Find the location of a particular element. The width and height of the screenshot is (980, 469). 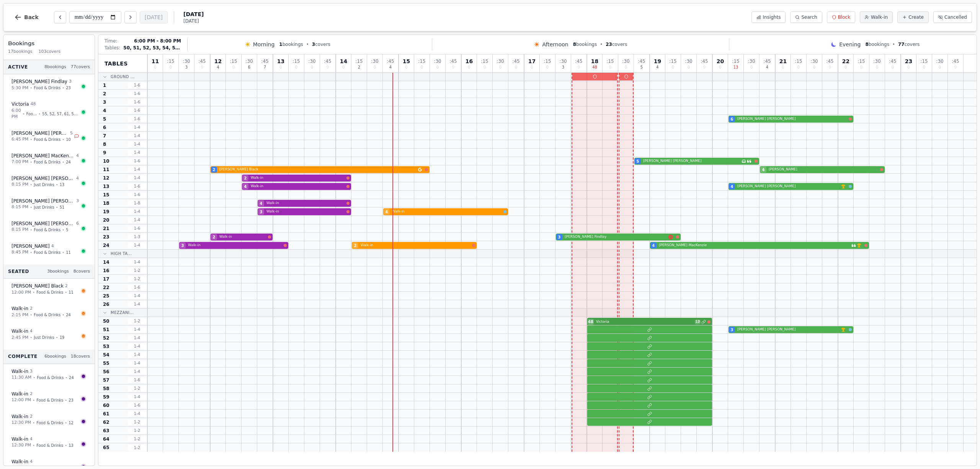

span: Ground ... is located at coordinates (123, 76).